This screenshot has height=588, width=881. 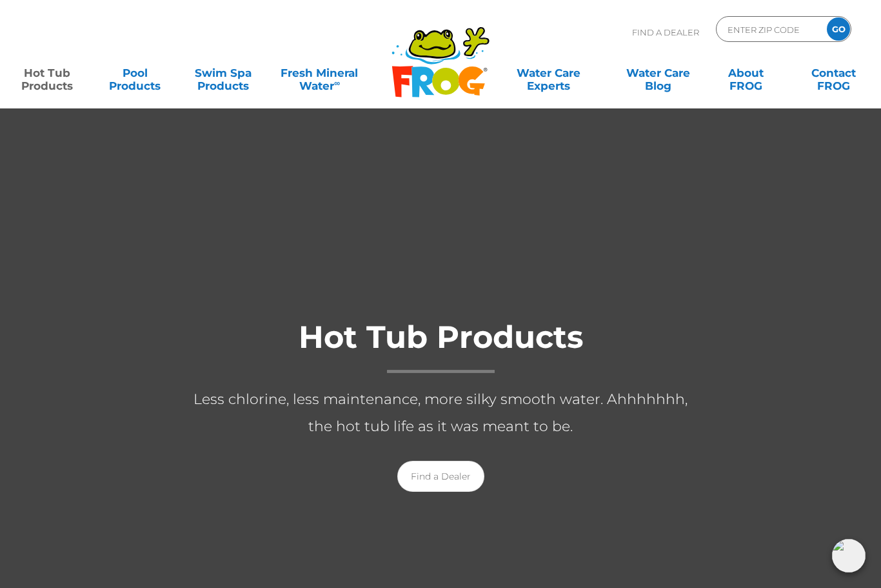 I want to click on a: AboutFROG, so click(x=746, y=73).